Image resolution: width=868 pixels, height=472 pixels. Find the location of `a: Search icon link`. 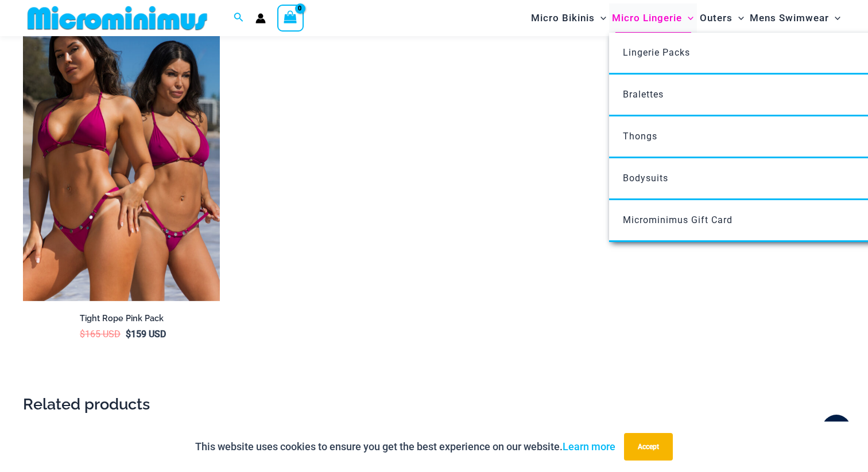

a: Search icon link is located at coordinates (239, 18).